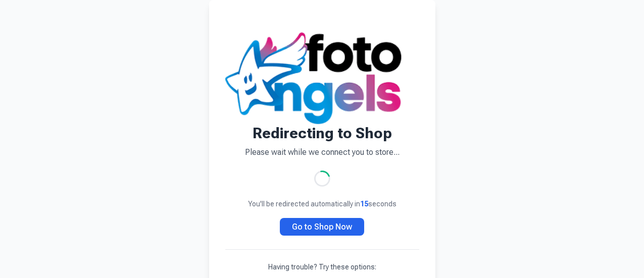 The image size is (644, 278). Describe the element at coordinates (322, 153) in the screenshot. I see `p: Please wait while we connect you to store...` at that location.